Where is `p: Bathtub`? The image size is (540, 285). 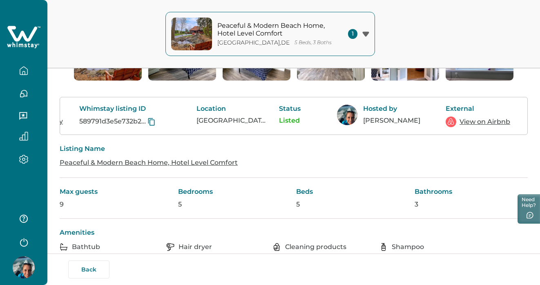 p: Bathtub is located at coordinates (86, 247).